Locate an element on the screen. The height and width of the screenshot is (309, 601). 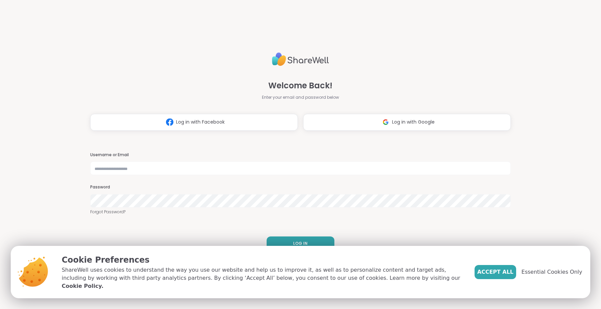
button: LOG IN is located at coordinates (301, 243).